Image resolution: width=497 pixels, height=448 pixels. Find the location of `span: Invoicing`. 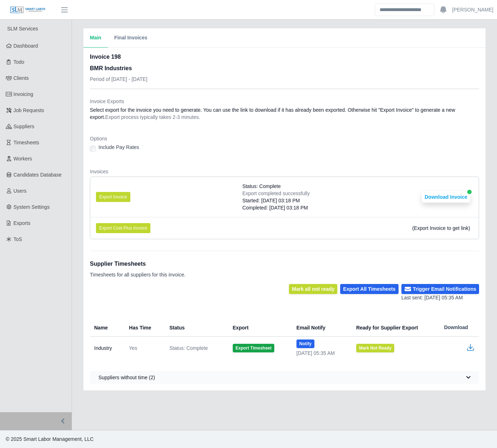

span: Invoicing is located at coordinates (23, 94).